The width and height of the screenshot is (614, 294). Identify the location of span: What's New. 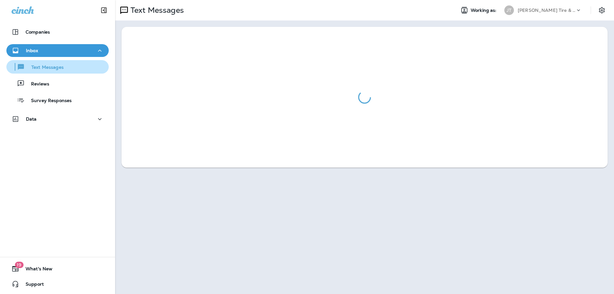
(36, 270).